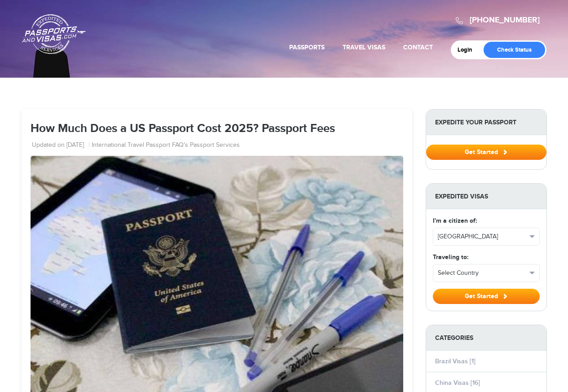 Image resolution: width=568 pixels, height=392 pixels. I want to click on a: Passport Services, so click(215, 145).